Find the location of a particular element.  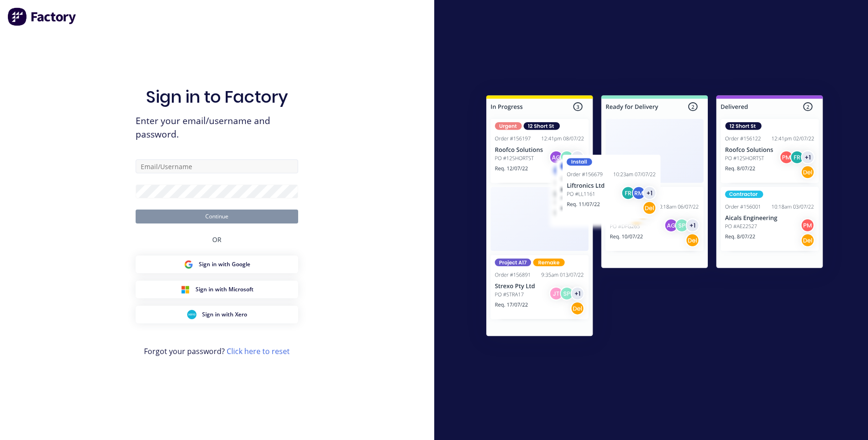

span: Sign in with Xero is located at coordinates (224, 314).